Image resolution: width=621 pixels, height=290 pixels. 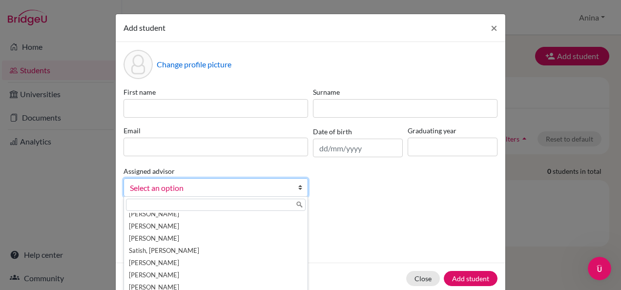 I want to click on div: Profile picture, so click(x=138, y=64).